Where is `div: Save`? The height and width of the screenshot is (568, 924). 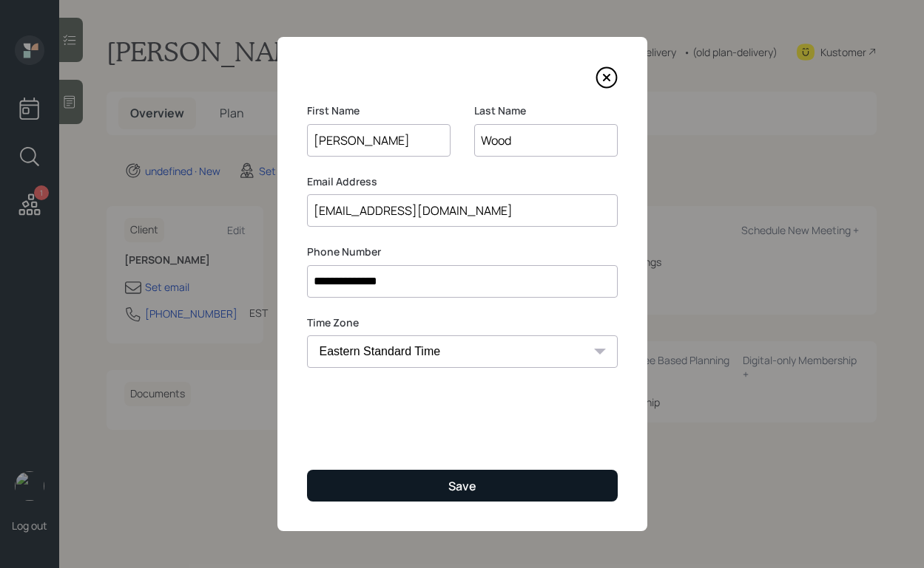
div: Save is located at coordinates (462, 486).